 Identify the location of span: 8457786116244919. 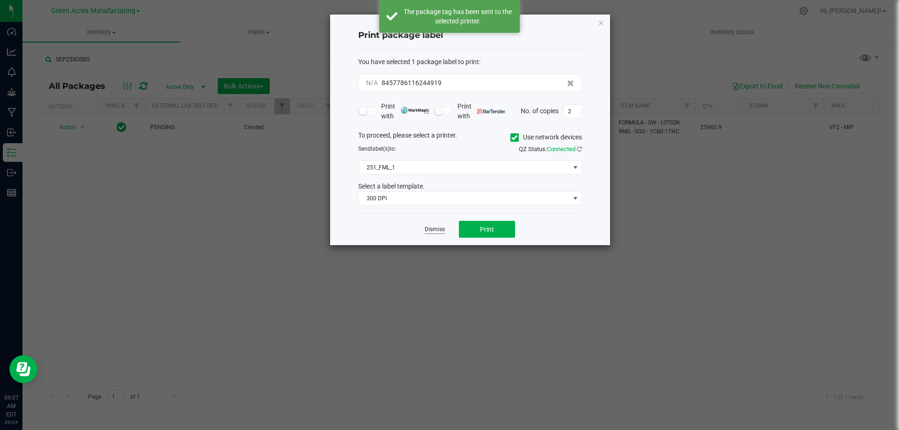
(411, 83).